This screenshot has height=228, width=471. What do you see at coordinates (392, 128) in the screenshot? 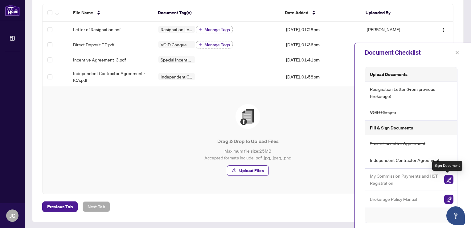
I see `h5: Fill & Sign Documents` at bounding box center [392, 128].